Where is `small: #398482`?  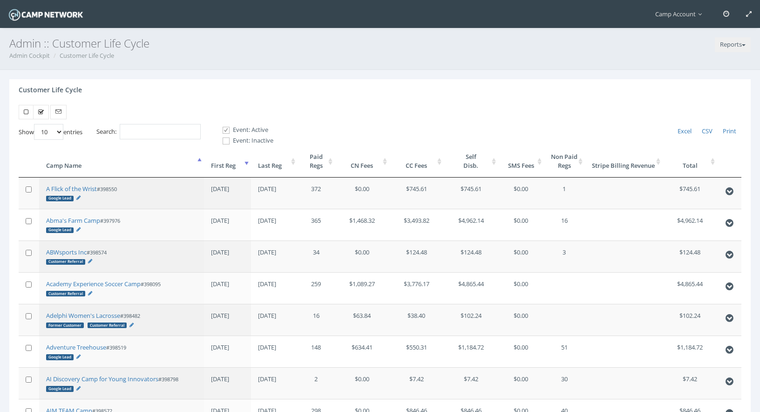 small: #398482 is located at coordinates (93, 320).